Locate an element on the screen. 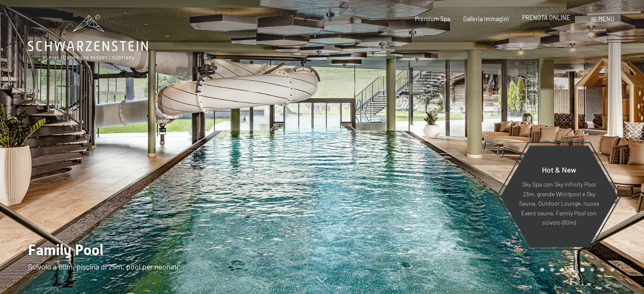 The image size is (644, 294). div: Carousel Pagination is located at coordinates (575, 270).